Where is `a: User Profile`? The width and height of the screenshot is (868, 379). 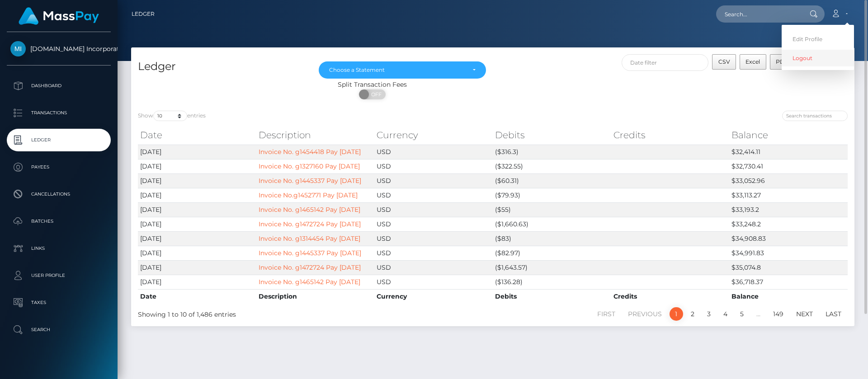
a: User Profile is located at coordinates (59, 275).